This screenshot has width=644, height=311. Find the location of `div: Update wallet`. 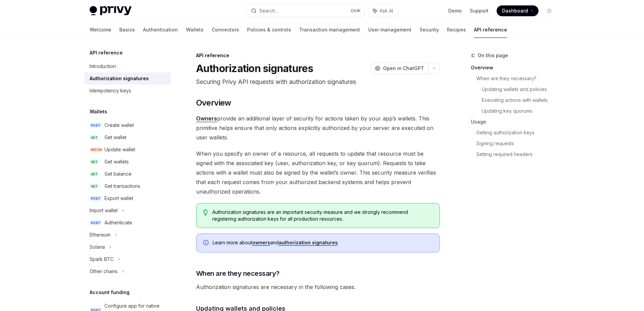

div: Update wallet is located at coordinates (120, 149).